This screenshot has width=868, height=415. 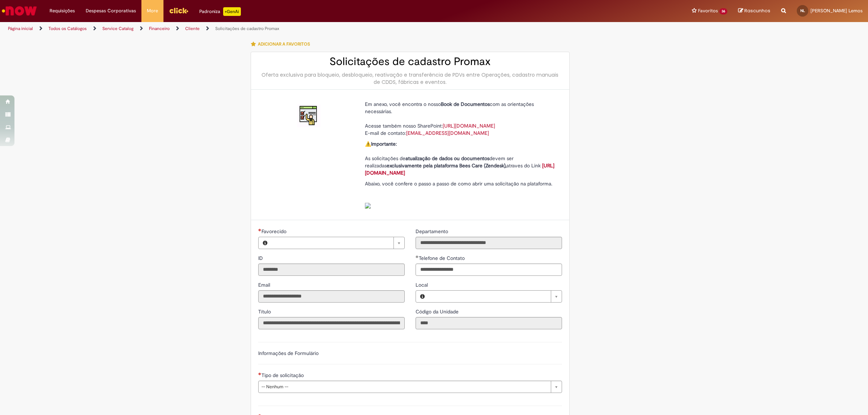 What do you see at coordinates (331, 269) in the screenshot?
I see `input: ID` at bounding box center [331, 269].